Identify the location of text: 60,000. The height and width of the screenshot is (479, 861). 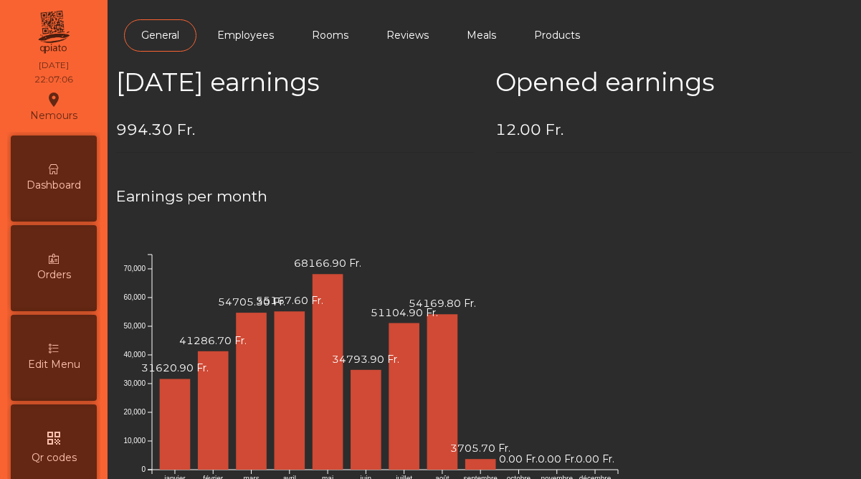
(134, 297).